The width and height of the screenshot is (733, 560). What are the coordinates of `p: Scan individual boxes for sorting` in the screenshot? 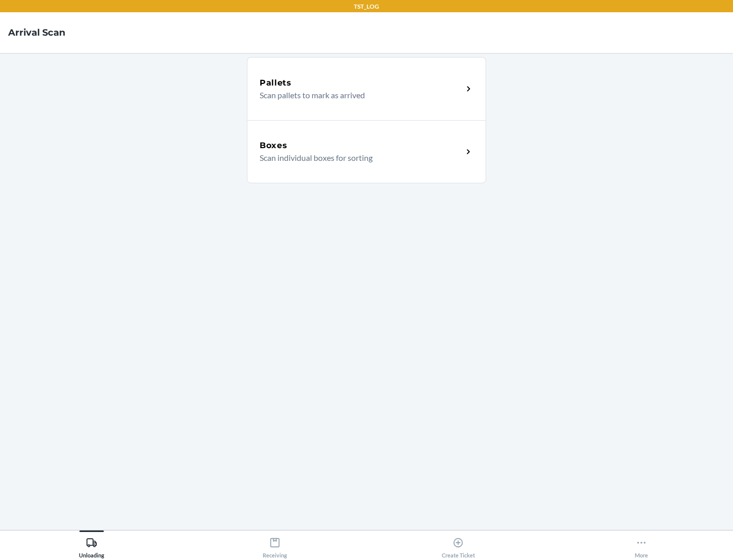 It's located at (357, 158).